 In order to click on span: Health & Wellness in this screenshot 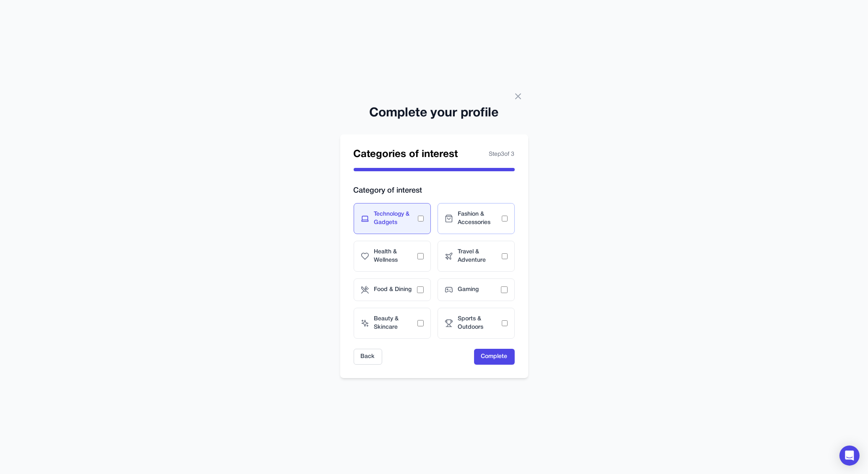, I will do `click(396, 256)`.